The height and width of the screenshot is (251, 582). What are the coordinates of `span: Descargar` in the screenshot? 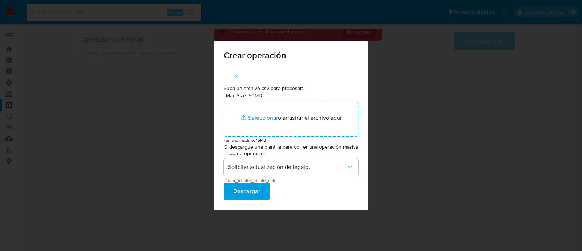 It's located at (247, 191).